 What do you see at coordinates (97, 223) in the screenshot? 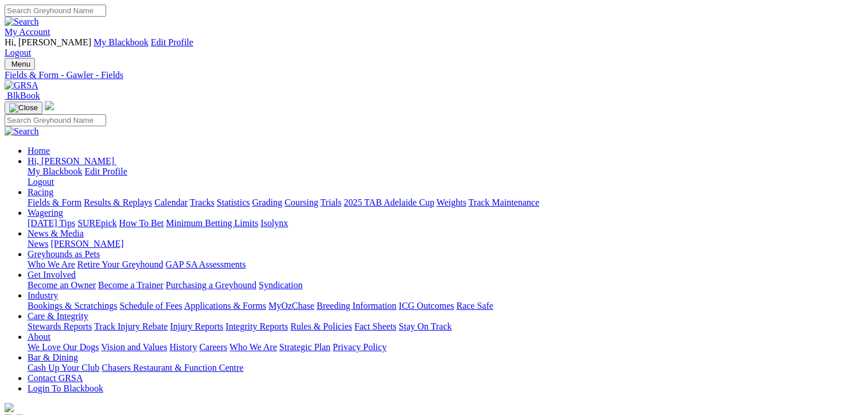
I see `a: SUREpick` at bounding box center [97, 223].